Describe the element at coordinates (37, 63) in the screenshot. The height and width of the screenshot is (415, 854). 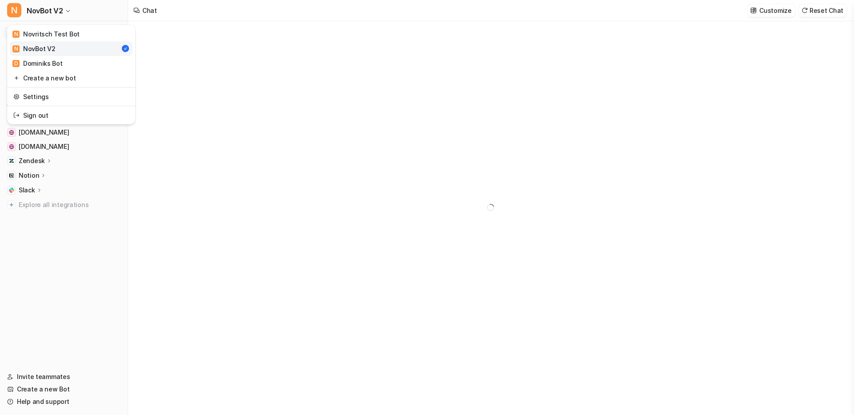
I see `div: Dominiks Bot` at that location.